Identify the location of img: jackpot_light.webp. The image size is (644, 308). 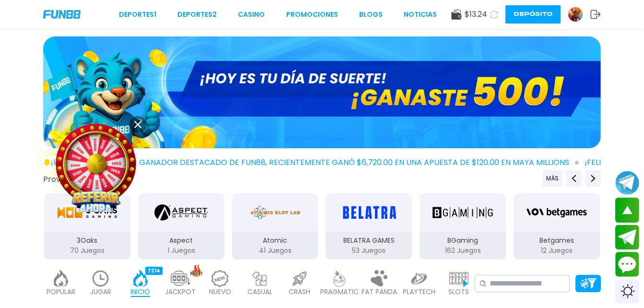
(181, 278).